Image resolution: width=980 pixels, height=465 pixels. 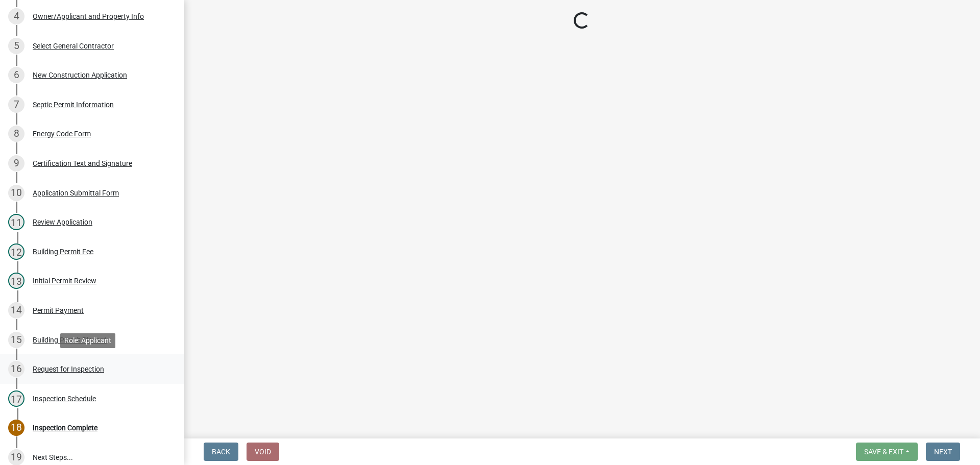 What do you see at coordinates (58, 310) in the screenshot?
I see `div: Permit Payment` at bounding box center [58, 310].